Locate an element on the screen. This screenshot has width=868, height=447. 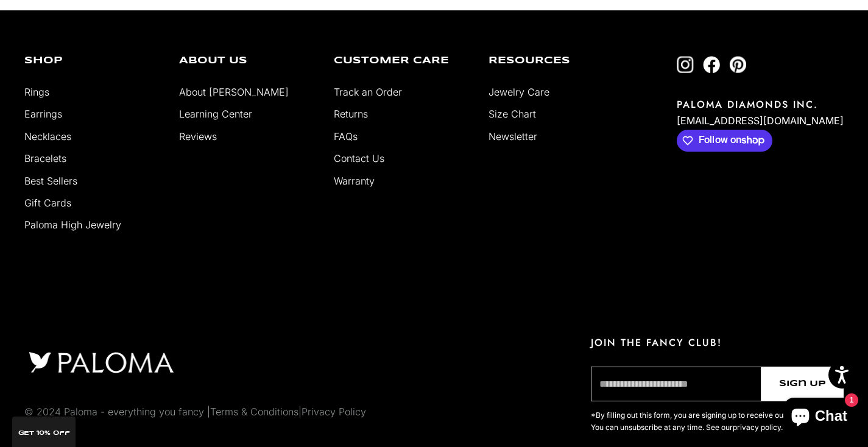
div: GET 10% Off is located at coordinates (44, 432).